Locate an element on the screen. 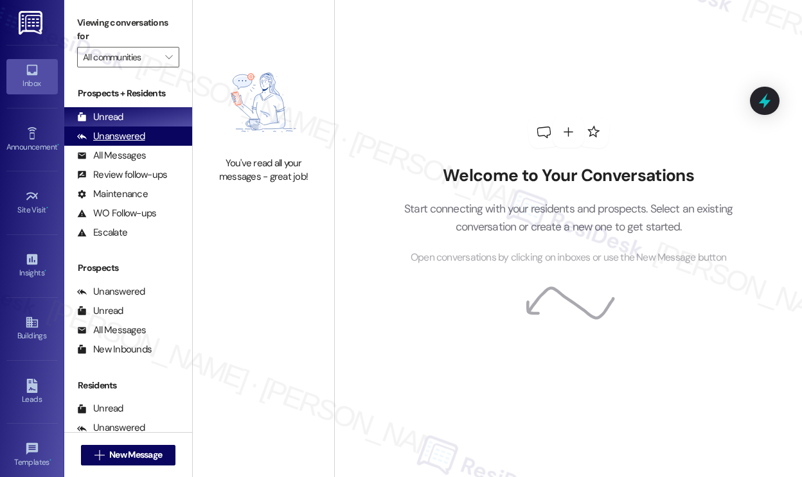 Image resolution: width=802 pixels, height=477 pixels. button: New Message is located at coordinates (128, 456).